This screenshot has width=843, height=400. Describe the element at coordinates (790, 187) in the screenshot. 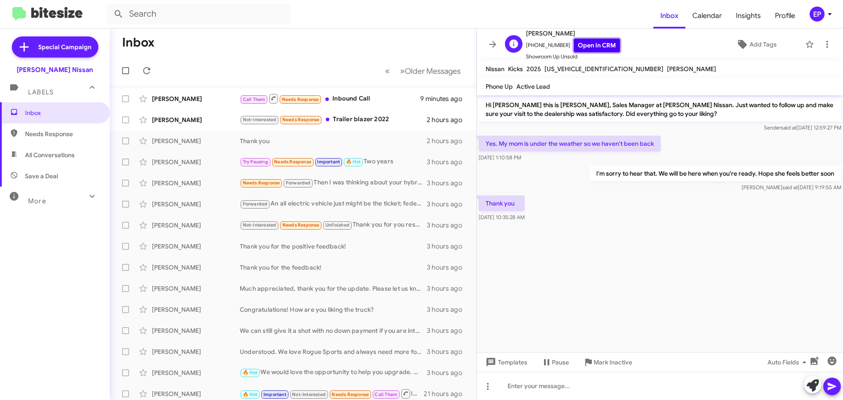

I see `span: said at` at that location.